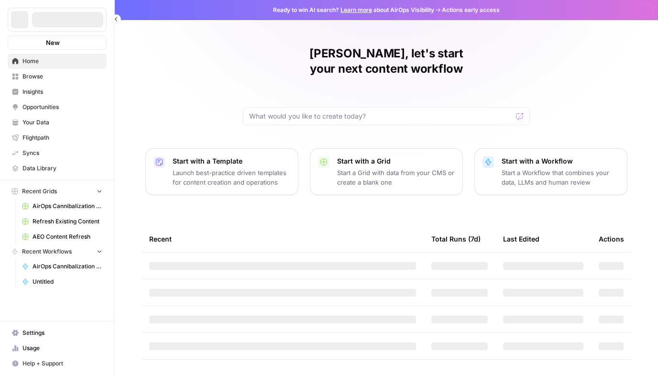  I want to click on p: Start with a Workflow, so click(560, 161).